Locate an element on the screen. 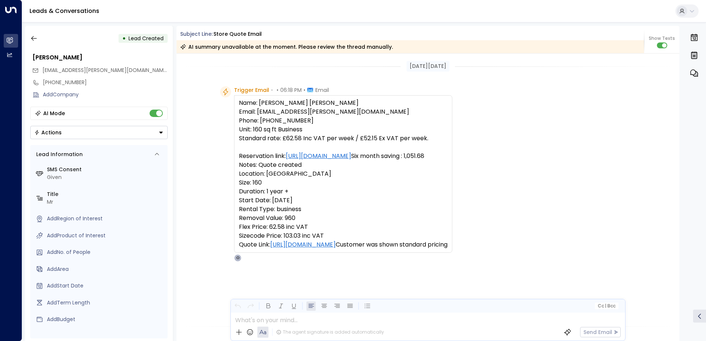  span: Cc Bcc is located at coordinates (606, 306).